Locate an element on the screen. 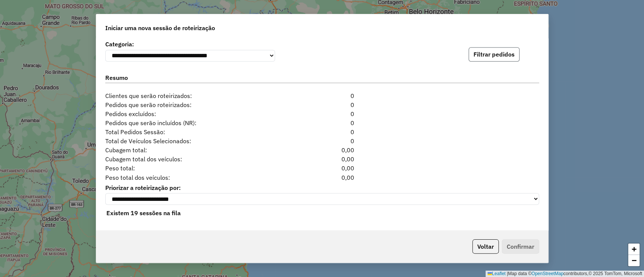 This screenshot has width=644, height=277. button: Filtrar pedidos is located at coordinates (494, 55).